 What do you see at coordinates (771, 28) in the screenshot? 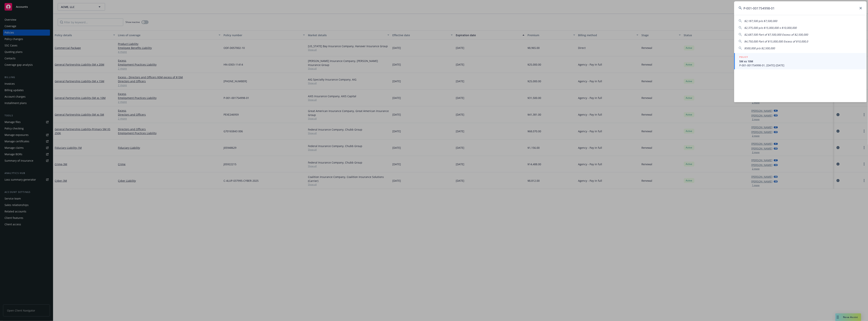
I see `span: $2,375,000 p/o $15,000,000 x $10,000,000` at bounding box center [771, 28].